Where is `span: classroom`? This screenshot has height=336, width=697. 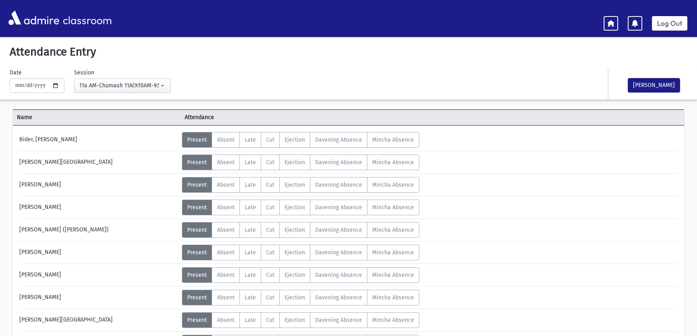 span: classroom is located at coordinates (87, 18).